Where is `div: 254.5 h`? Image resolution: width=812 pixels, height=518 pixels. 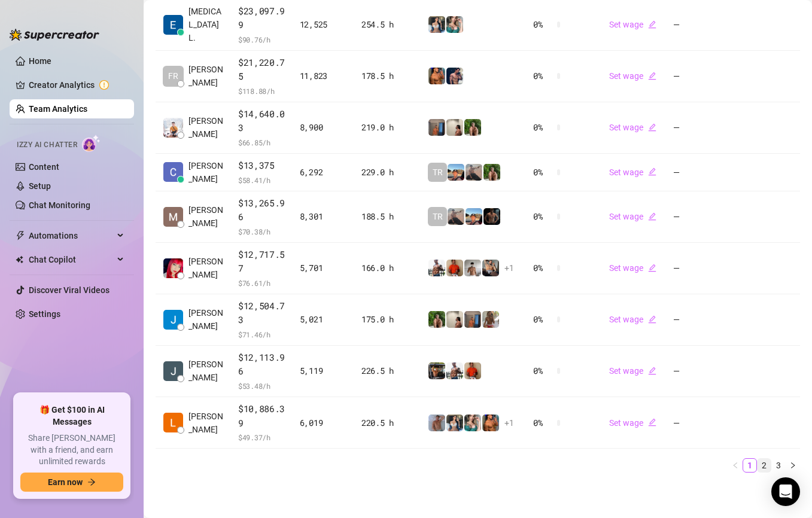 div: 254.5 h is located at coordinates (388, 24).